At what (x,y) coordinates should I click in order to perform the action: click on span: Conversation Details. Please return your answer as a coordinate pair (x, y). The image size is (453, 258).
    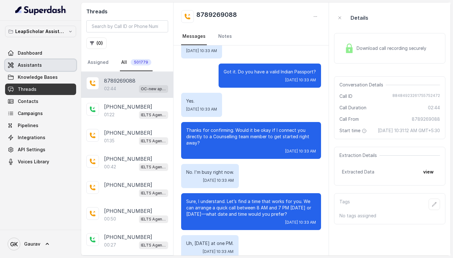
    Looking at the image, I should click on (363, 85).